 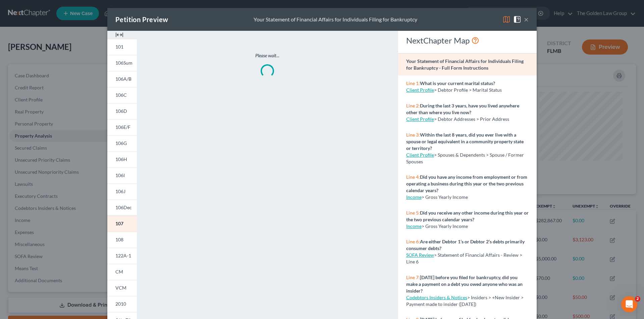 I want to click on strong: During the last 3 years, have you lived anywhere other than where you live now?, so click(x=463, y=109).